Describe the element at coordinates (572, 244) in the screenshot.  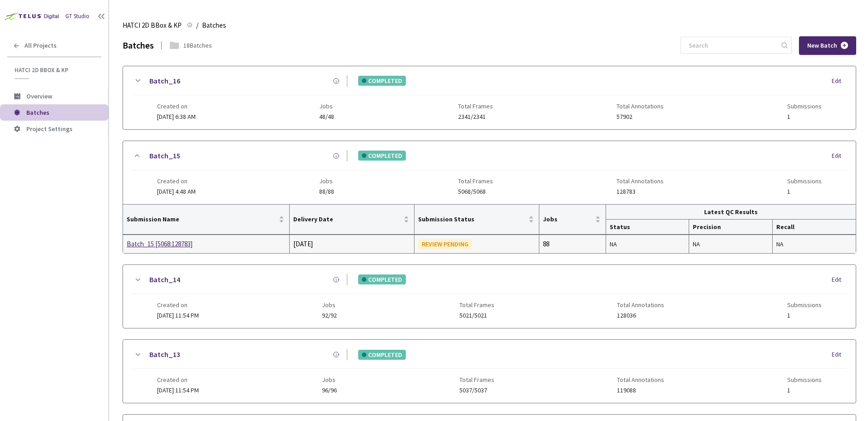
I see `div: 88` at that location.